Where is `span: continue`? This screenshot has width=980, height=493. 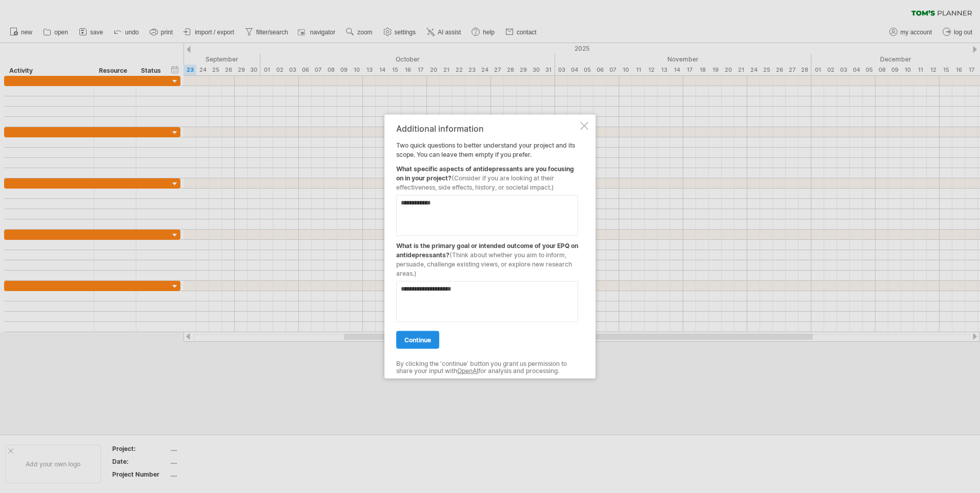
span: continue is located at coordinates (418, 339).